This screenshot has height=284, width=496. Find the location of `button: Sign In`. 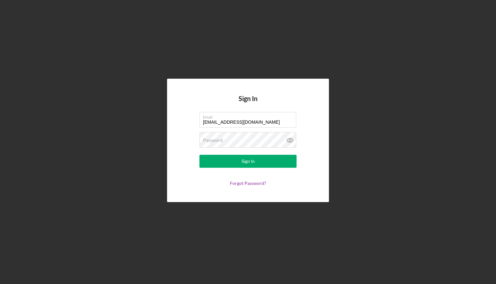

button: Sign In is located at coordinates (248, 161).